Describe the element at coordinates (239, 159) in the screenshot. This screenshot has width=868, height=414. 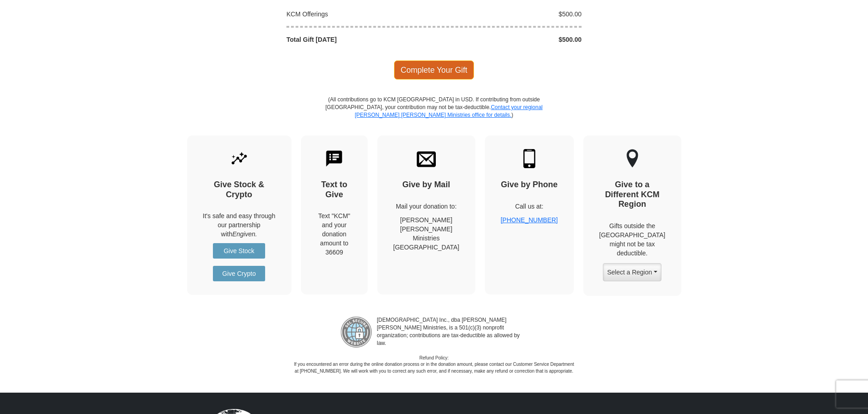
I see `img: give-by-stock.svg` at that location.